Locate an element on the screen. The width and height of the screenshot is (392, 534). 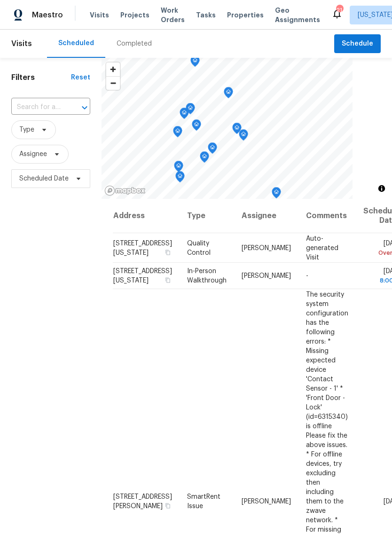
span: Type is located at coordinates (27, 130).